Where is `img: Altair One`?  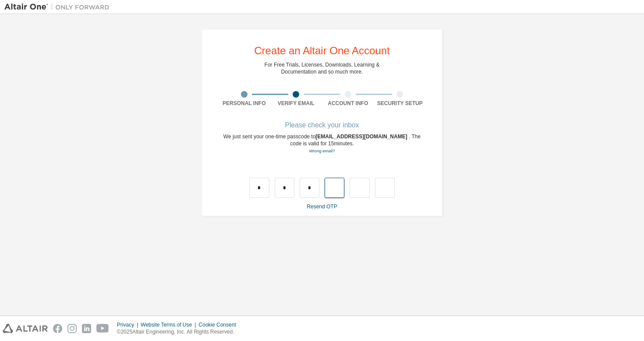
img: Altair One is located at coordinates (59, 7).